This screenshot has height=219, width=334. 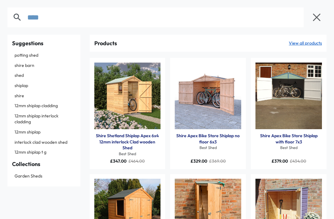 What do you see at coordinates (128, 142) in the screenshot?
I see `div: Shire Shetland Shiplap Apex 6x4 12mm interlock Clad wooden Shed` at bounding box center [128, 142].